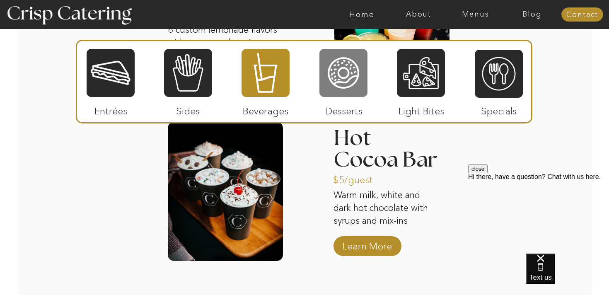 The width and height of the screenshot is (609, 295). Describe the element at coordinates (367, 244) in the screenshot. I see `p: Learn More` at that location.